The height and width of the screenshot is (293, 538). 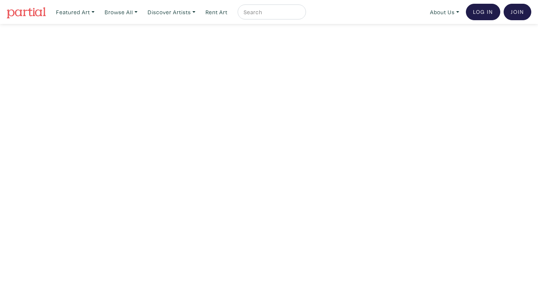 What do you see at coordinates (271, 12) in the screenshot?
I see `input: Search` at bounding box center [271, 12].